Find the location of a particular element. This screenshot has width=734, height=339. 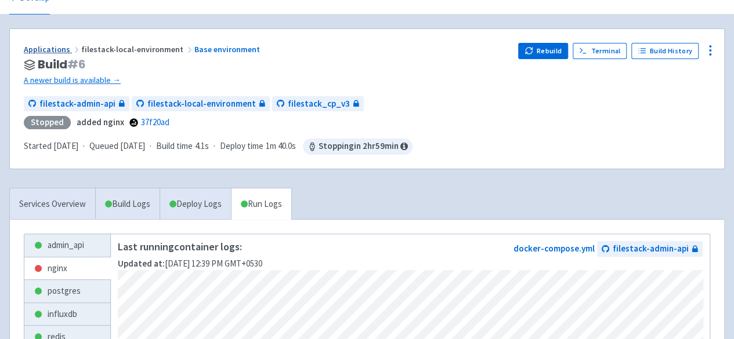

a: admin_api is located at coordinates (67, 245).